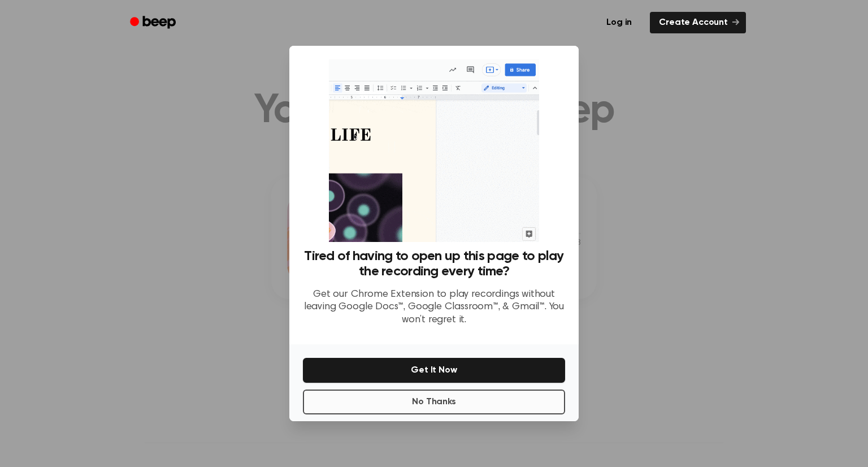  Describe the element at coordinates (698, 23) in the screenshot. I see `a: Create Account` at that location.